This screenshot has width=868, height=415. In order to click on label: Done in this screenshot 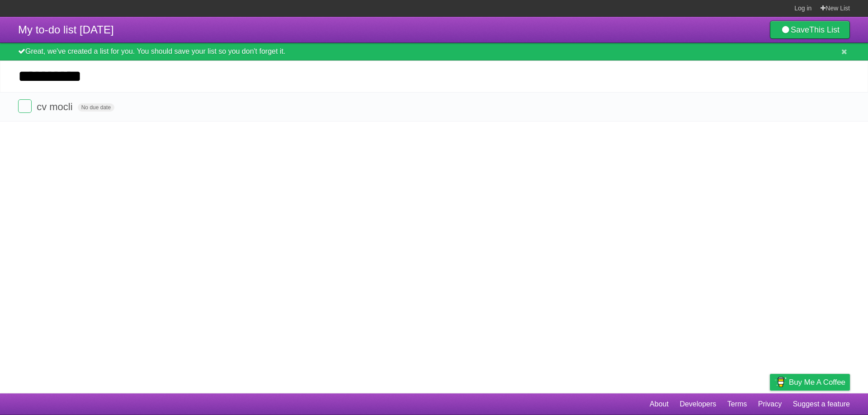, I will do `click(25, 106)`.